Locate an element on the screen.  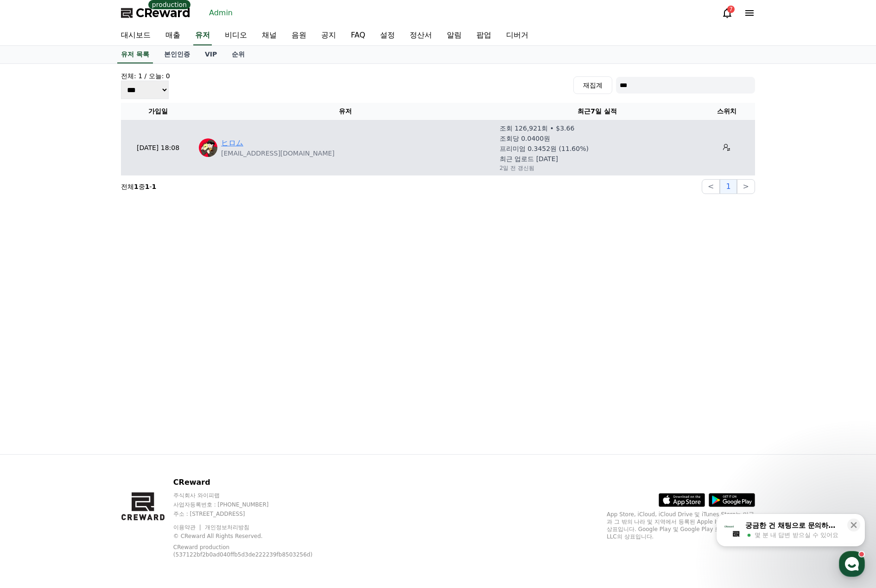
th: 유저 is located at coordinates (345, 111).